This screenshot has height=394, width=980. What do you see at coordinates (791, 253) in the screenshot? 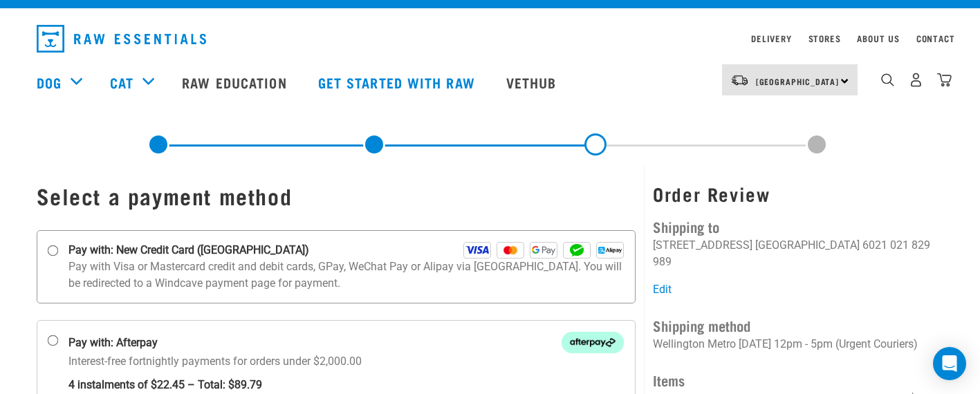
I see `li: 021 829 989` at bounding box center [791, 253].